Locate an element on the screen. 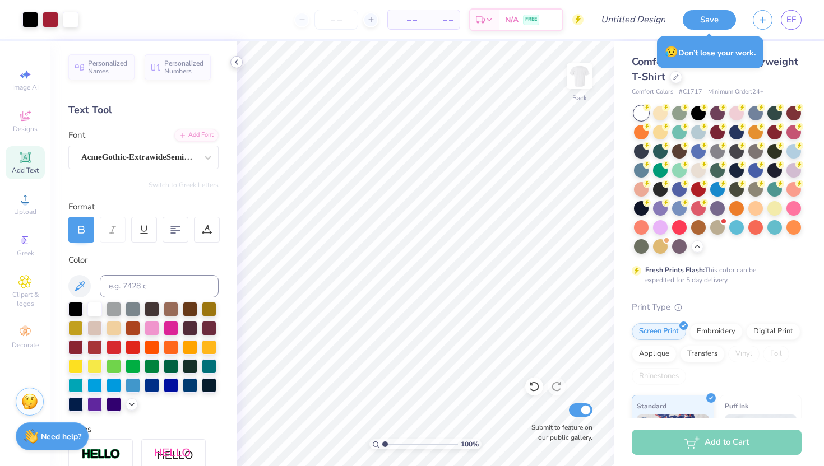  span: Designs is located at coordinates (25, 129).